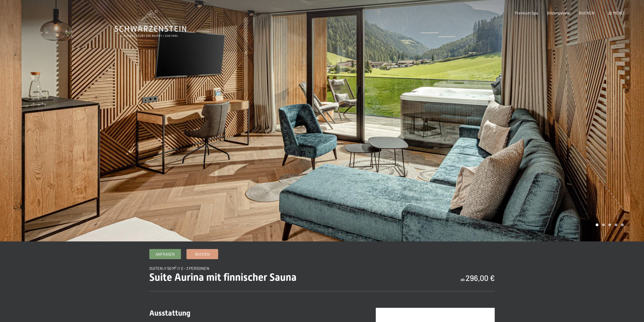 Image resolution: width=644 pixels, height=322 pixels. I want to click on span: Suiten // 50 m² // 2 - 3 Personen, so click(179, 268).